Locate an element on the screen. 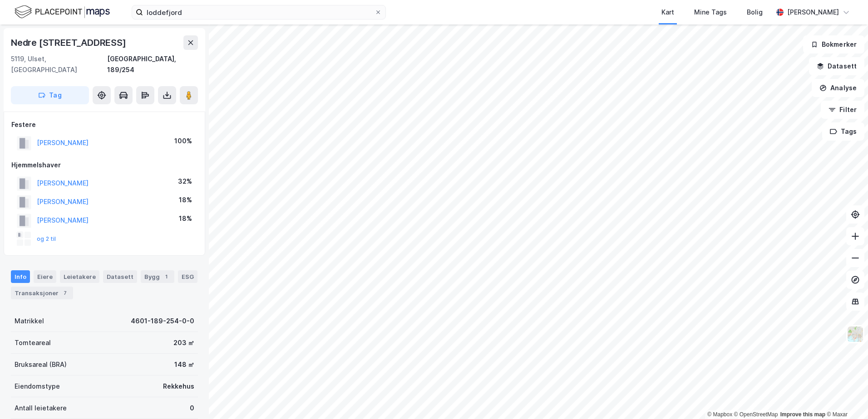 Image resolution: width=868 pixels, height=419 pixels. button: Filter is located at coordinates (843, 110).